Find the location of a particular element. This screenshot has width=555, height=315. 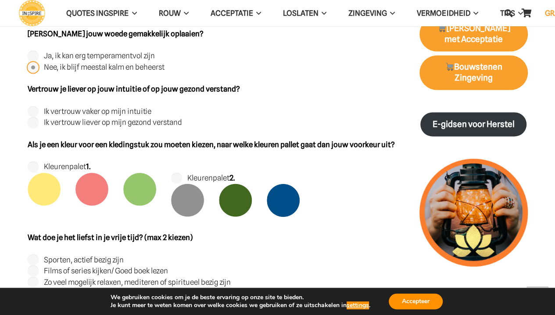

label: Ik vertrouw liever op mijn gezond verstand is located at coordinates (113, 122).